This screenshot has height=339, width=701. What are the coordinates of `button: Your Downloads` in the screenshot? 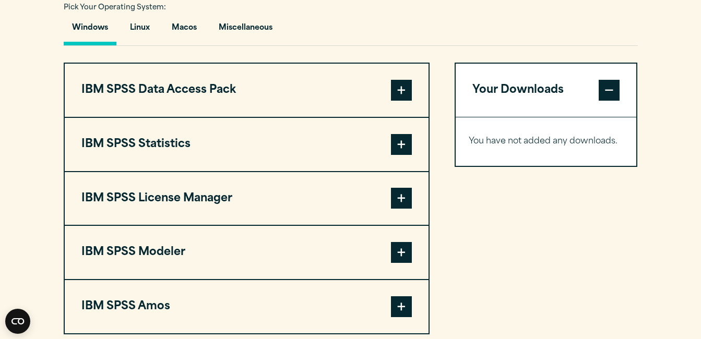 It's located at (546, 90).